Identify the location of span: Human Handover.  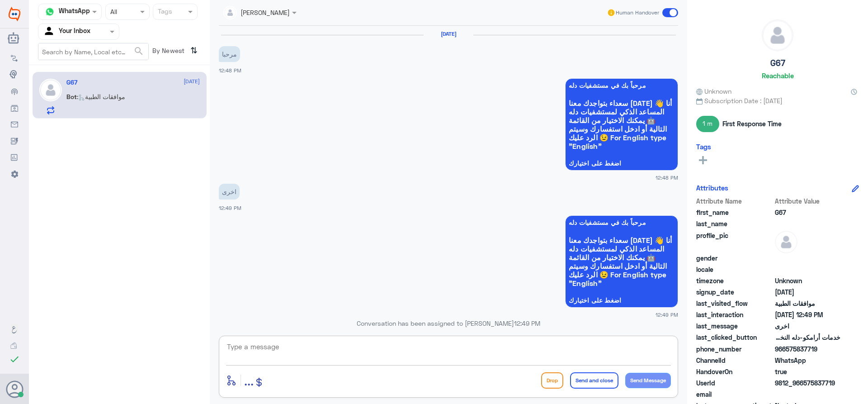
(638, 13).